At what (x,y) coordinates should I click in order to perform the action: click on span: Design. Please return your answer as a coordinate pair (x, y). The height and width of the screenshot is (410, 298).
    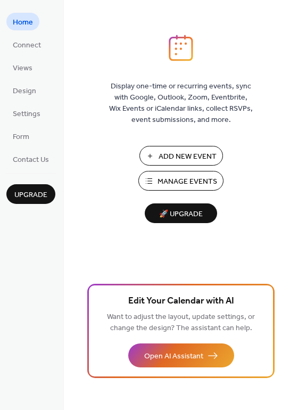
    Looking at the image, I should click on (24, 91).